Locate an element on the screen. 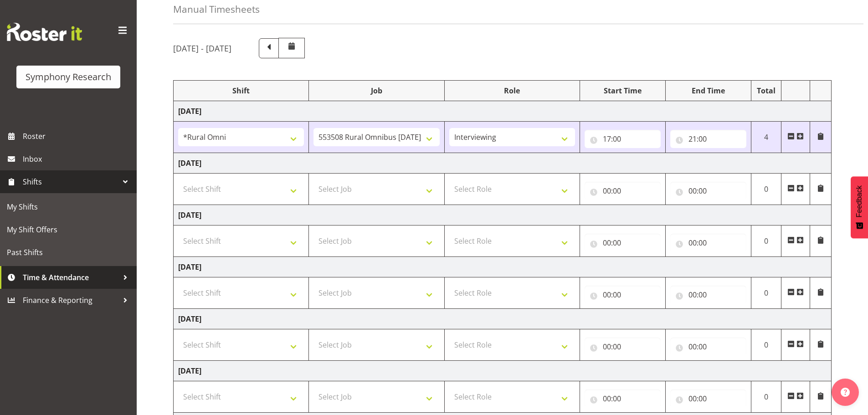 The height and width of the screenshot is (415, 868). span: Roster is located at coordinates (78, 136).